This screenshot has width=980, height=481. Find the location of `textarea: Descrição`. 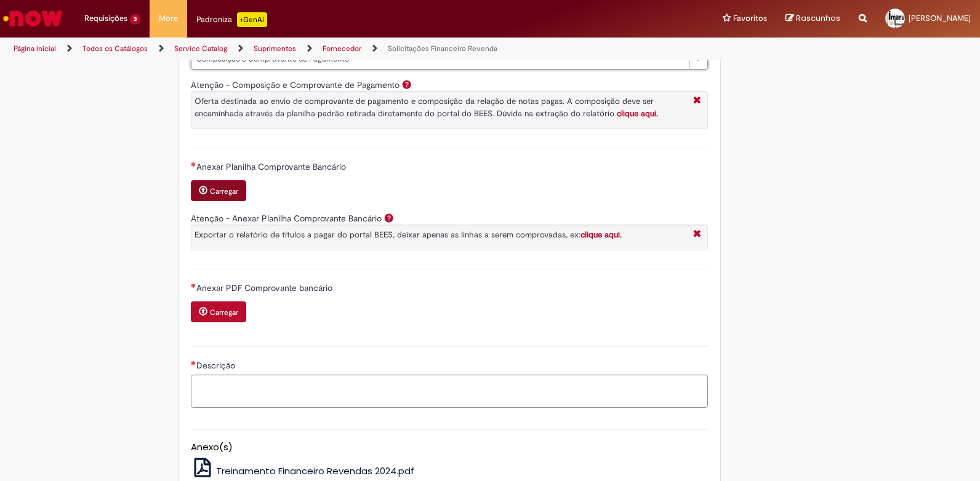

textarea: Descrição is located at coordinates (450, 391).